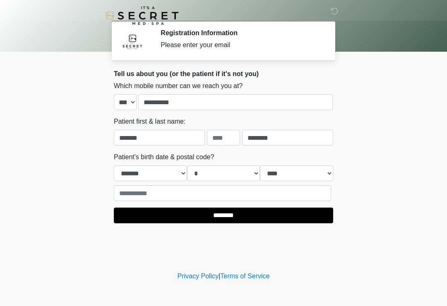 Image resolution: width=447 pixels, height=306 pixels. Describe the element at coordinates (178, 86) in the screenshot. I see `label: Which mobile number can we reach you at?` at that location.